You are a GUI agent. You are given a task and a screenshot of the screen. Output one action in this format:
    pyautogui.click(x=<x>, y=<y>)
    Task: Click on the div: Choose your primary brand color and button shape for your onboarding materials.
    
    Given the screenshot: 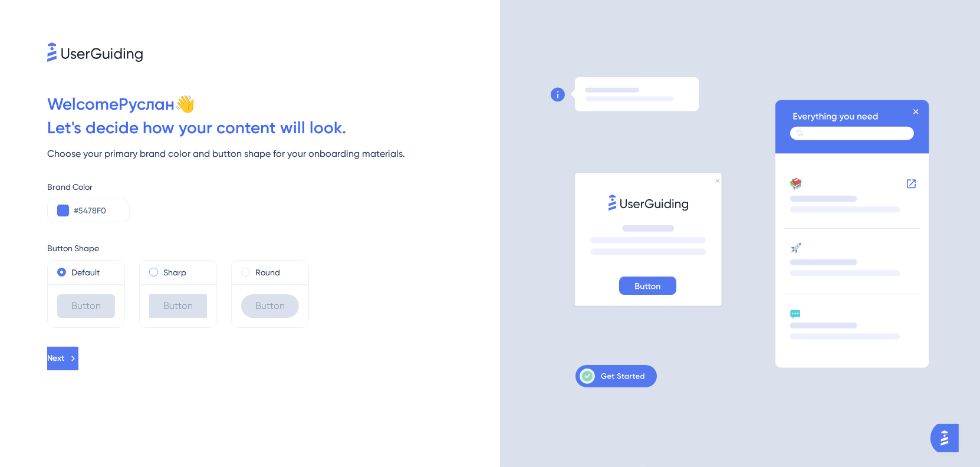 What is the action you would take?
    pyautogui.click(x=273, y=154)
    